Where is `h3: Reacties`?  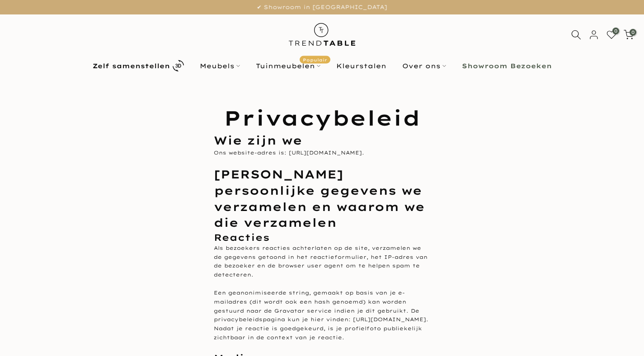
h3: Reacties is located at coordinates (322, 237).